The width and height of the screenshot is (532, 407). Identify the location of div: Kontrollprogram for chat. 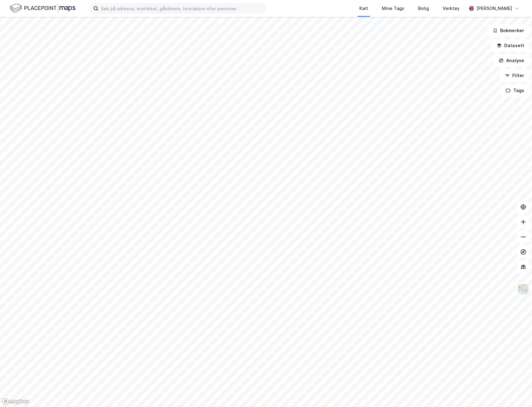
(516, 392).